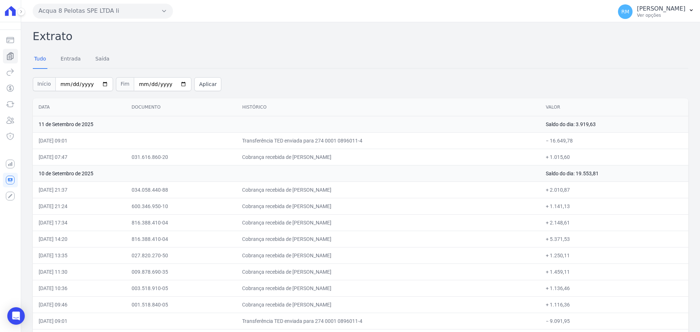  Describe the element at coordinates (614, 124) in the screenshot. I see `td: Saldo do dia: 3.919,63` at that location.